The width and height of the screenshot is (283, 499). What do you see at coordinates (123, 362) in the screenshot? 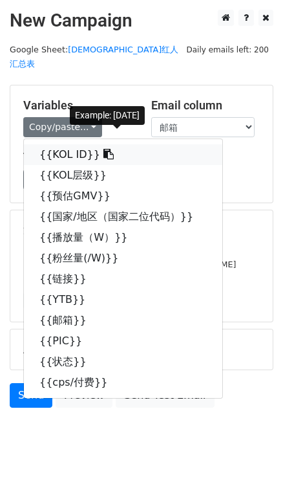
I see `a: {{状态}}` at bounding box center [123, 362].